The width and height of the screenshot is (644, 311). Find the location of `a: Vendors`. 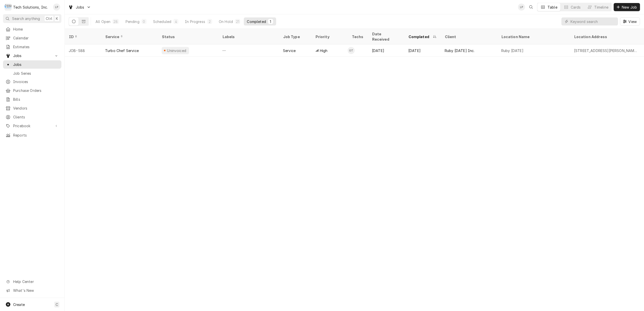

a: Vendors is located at coordinates (32, 108).